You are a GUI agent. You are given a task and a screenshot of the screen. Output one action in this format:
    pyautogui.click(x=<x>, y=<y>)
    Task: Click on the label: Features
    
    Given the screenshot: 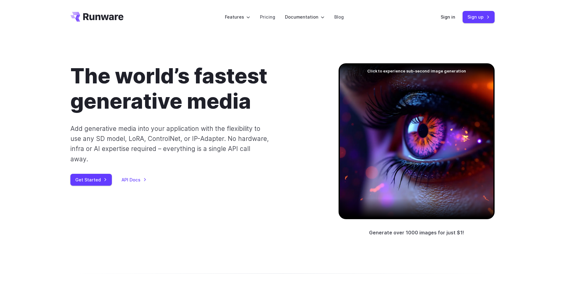 What is the action you would take?
    pyautogui.click(x=237, y=17)
    